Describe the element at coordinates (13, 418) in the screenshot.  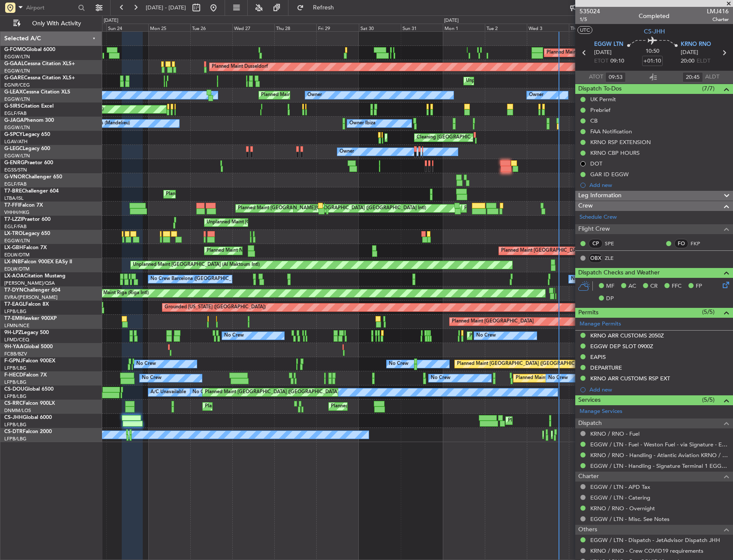
I see `span: CS-JHH` at that location.